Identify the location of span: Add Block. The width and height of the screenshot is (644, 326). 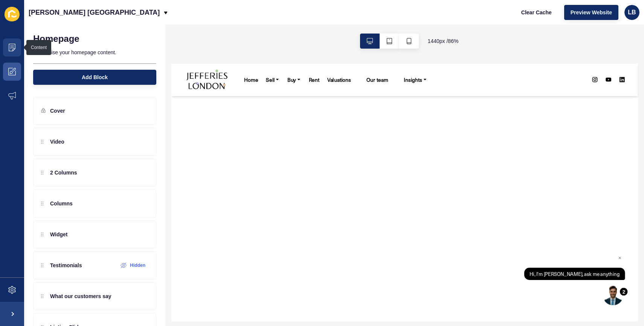
(95, 77).